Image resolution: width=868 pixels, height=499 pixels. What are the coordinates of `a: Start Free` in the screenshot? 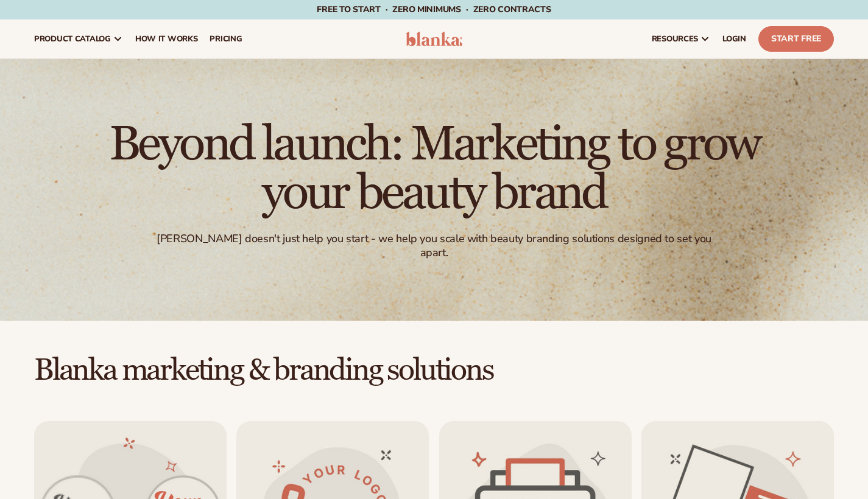 It's located at (796, 39).